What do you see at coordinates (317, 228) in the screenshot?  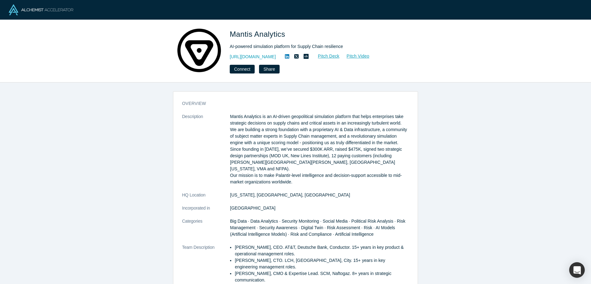 I see `span: Big Data · Data Analytics · Security Monitoring · Social Media · Political Risk Analysis · Risk M...` at bounding box center [317, 228].